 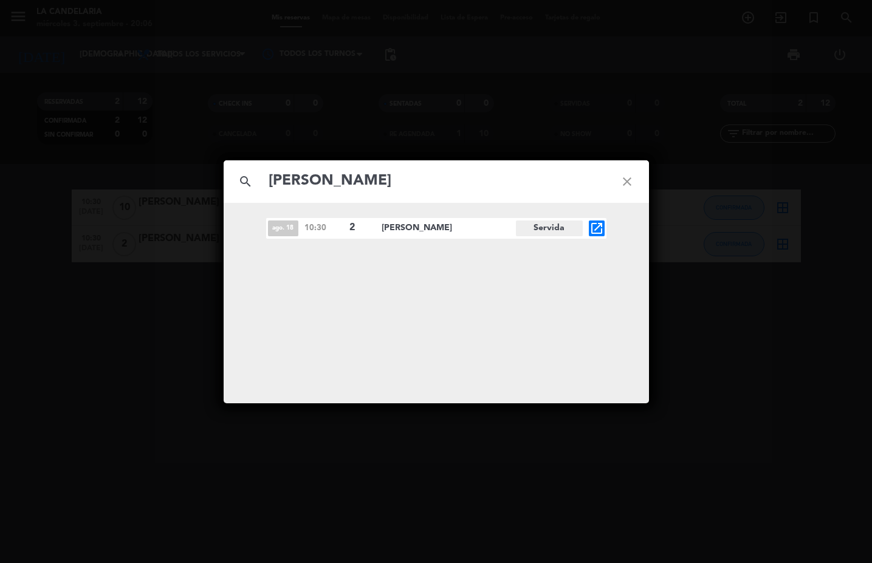 I want to click on i: close, so click(x=627, y=182).